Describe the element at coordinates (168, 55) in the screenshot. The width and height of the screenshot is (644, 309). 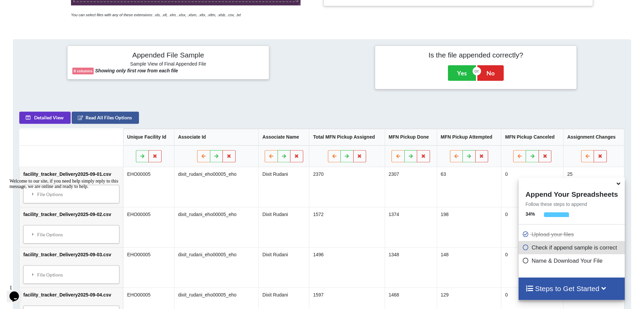
I see `h4: Appended File Sample` at that location.